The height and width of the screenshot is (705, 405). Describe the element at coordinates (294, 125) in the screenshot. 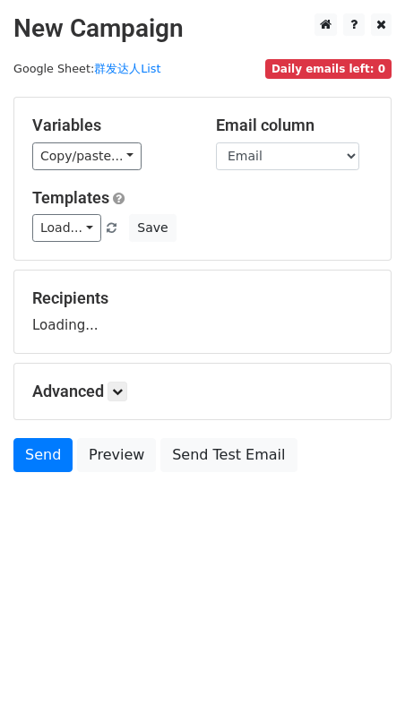

I see `h5: Email column` at that location.